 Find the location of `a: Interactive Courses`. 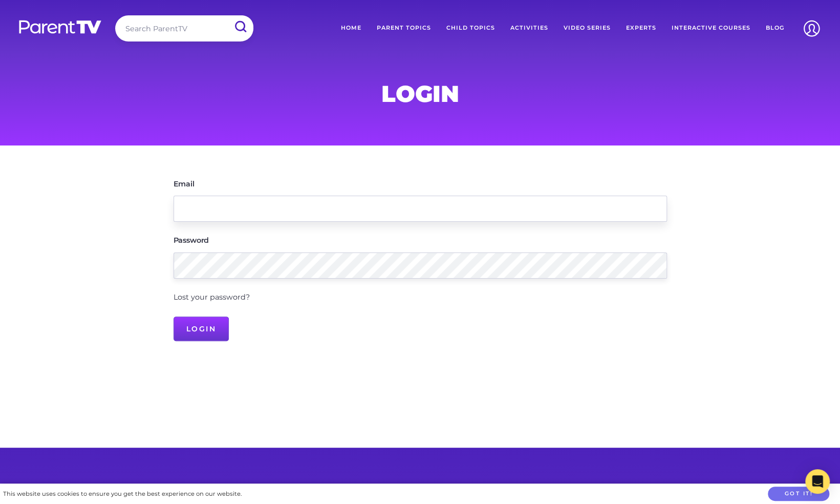

a: Interactive Courses is located at coordinates (712, 28).